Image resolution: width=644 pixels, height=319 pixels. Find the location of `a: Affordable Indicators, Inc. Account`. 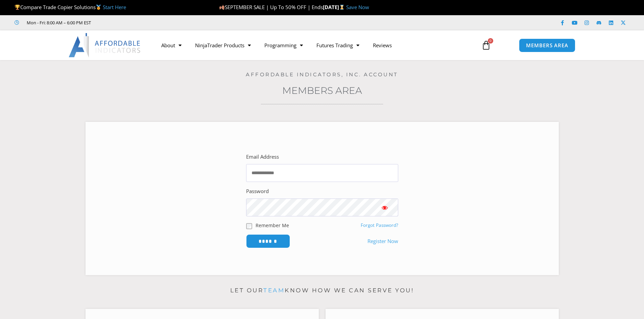

a: Affordable Indicators, Inc. Account is located at coordinates (322, 74).